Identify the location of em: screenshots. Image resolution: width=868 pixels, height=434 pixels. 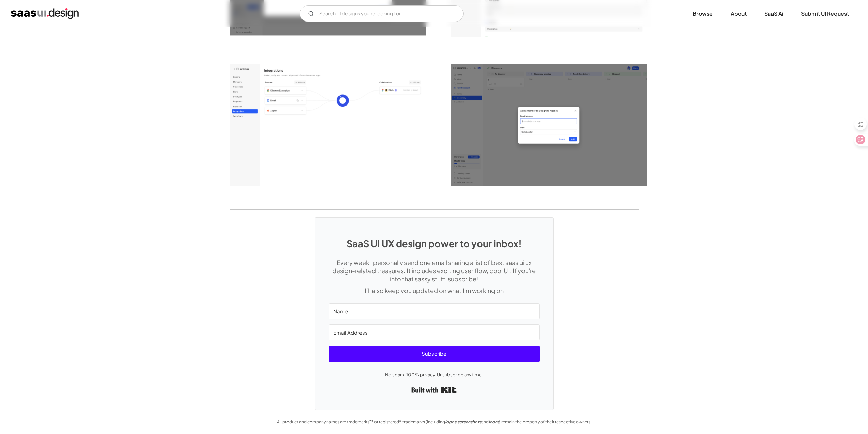
(470, 421).